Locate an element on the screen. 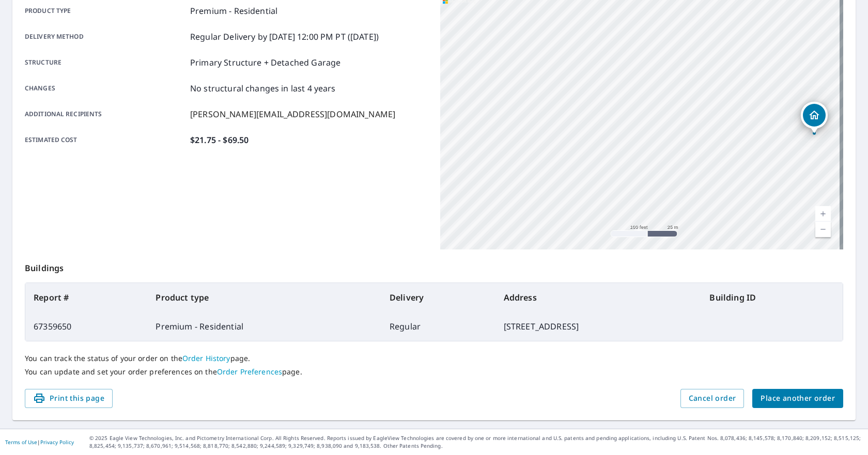 The width and height of the screenshot is (868, 455). th: Product type is located at coordinates (264, 297).